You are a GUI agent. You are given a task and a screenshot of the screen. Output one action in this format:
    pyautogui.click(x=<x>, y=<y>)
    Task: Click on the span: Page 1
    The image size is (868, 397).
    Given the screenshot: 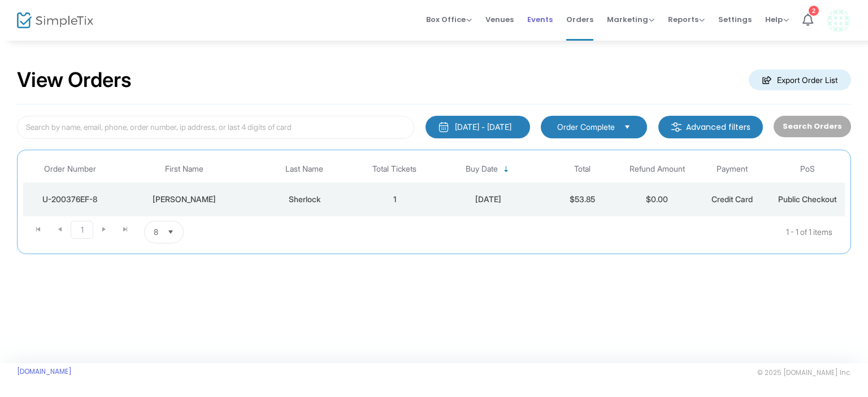 What is the action you would take?
    pyautogui.click(x=82, y=230)
    